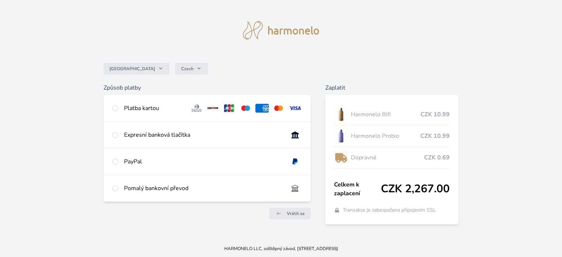  What do you see at coordinates (341, 136) in the screenshot?
I see `img: CLEAN_PROBIO_se_stinem_x-lo.jpg` at bounding box center [341, 136].